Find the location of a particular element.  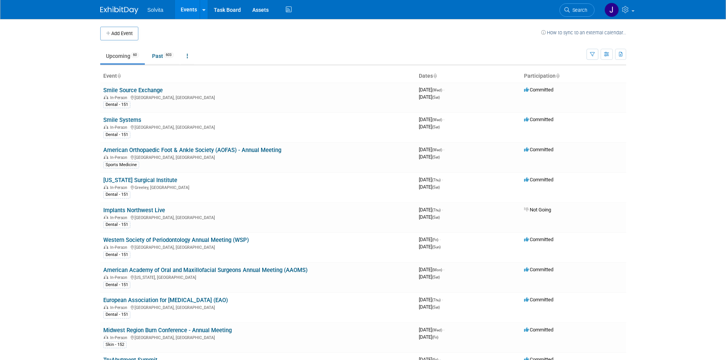

a: Upcoming60 is located at coordinates (122, 56).